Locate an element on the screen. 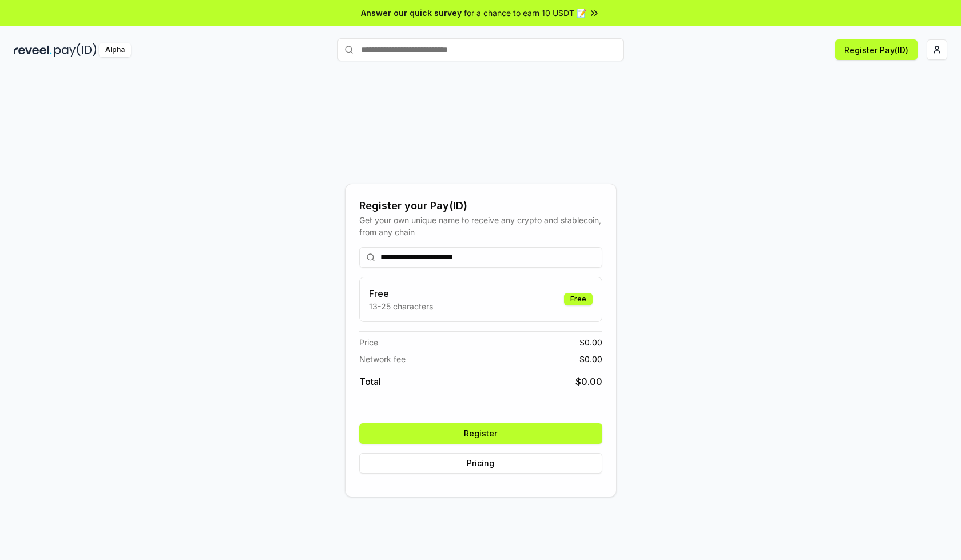  div: Free is located at coordinates (578, 299).